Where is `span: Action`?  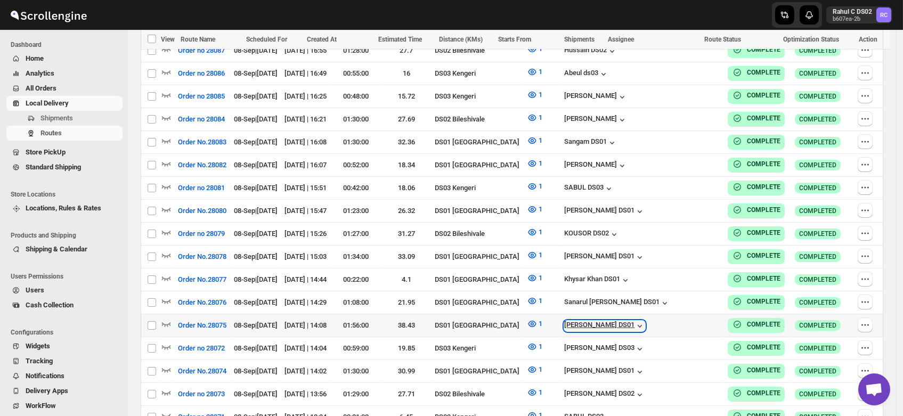
span: Action is located at coordinates (868, 39).